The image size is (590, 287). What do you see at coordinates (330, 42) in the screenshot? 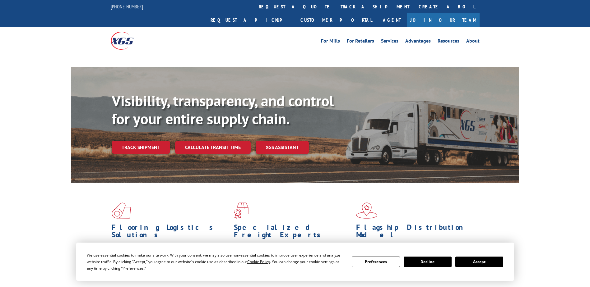
I see `a: For Mills` at bounding box center [330, 42].